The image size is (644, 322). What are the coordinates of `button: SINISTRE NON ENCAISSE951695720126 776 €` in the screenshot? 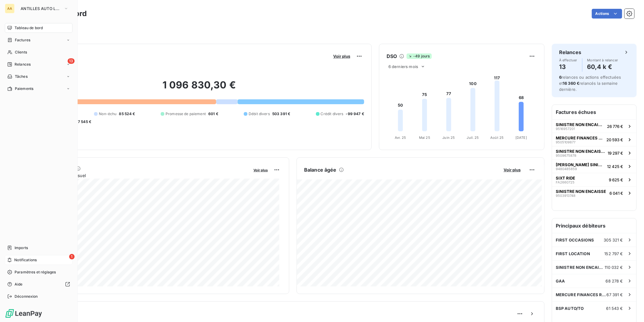 It's located at (594, 126).